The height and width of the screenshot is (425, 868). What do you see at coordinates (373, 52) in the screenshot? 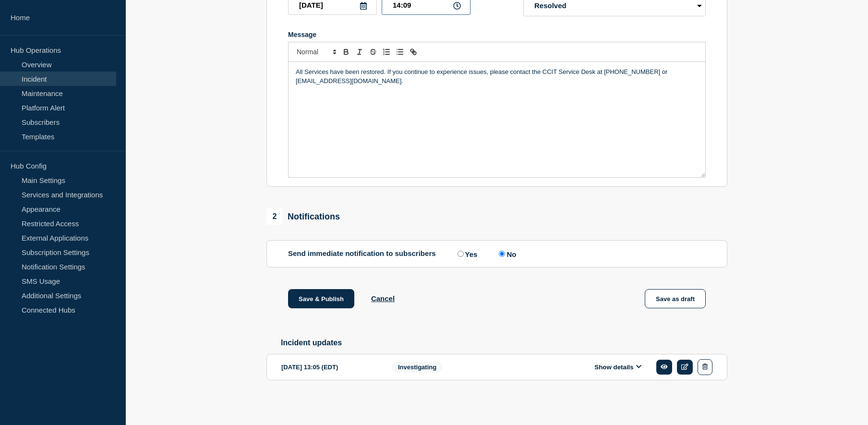
I see `button: Toggle strikethrough text` at bounding box center [373, 52].